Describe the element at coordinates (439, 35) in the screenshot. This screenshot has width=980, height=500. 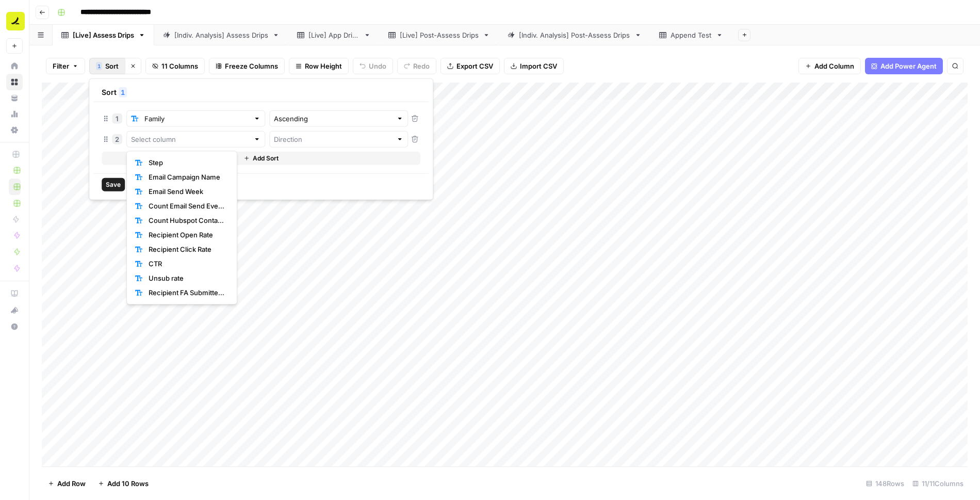
I see `div: [Live] Post-Assess Drips` at that location.